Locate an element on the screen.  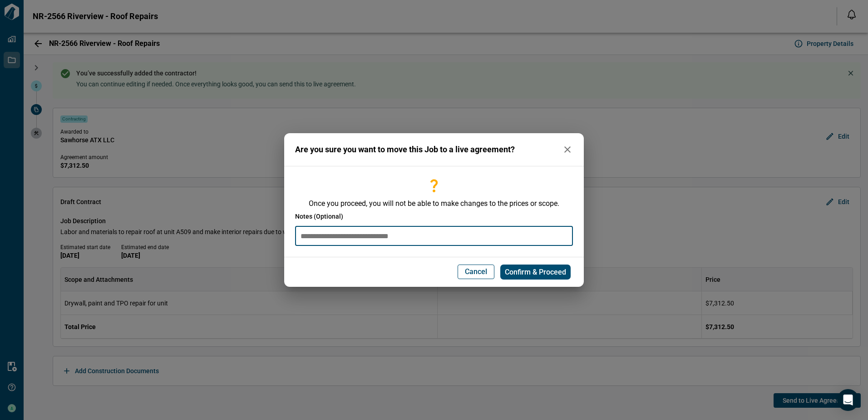
button: Cancel is located at coordinates (476, 272).